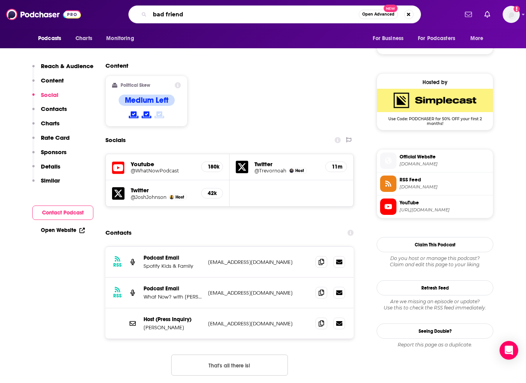 The image size is (526, 383). What do you see at coordinates (336, 166) in the screenshot?
I see `h5: 11m` at bounding box center [336, 166].